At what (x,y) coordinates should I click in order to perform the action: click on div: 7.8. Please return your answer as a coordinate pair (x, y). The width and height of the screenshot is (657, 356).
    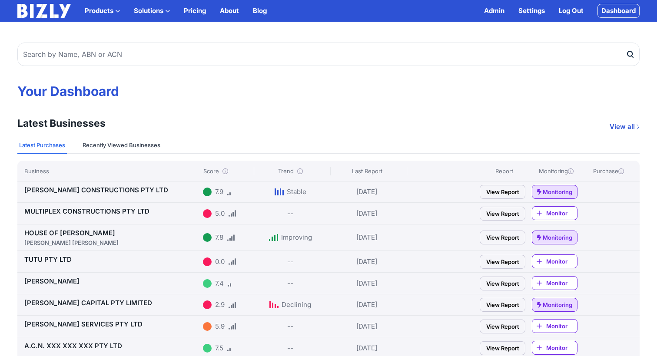
    Looking at the image, I should click on (219, 238).